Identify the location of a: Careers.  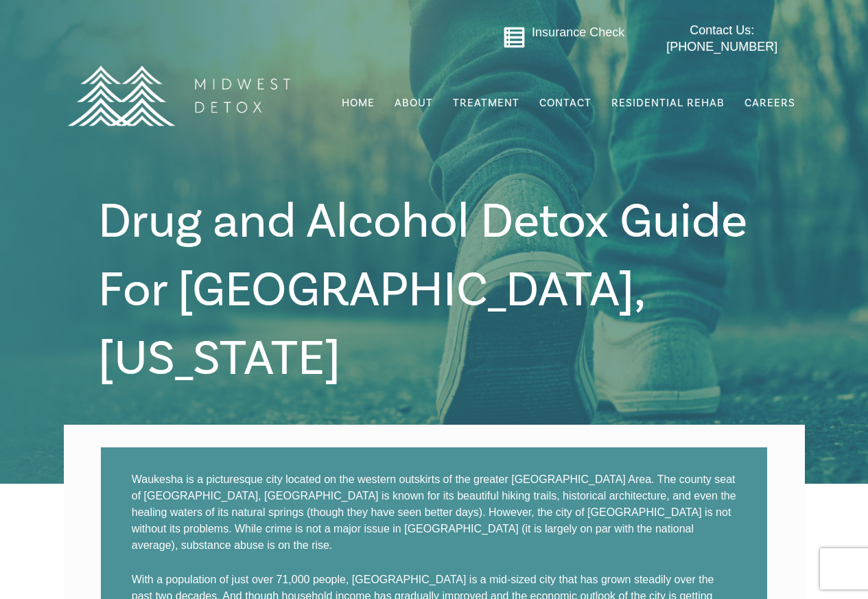
(770, 103).